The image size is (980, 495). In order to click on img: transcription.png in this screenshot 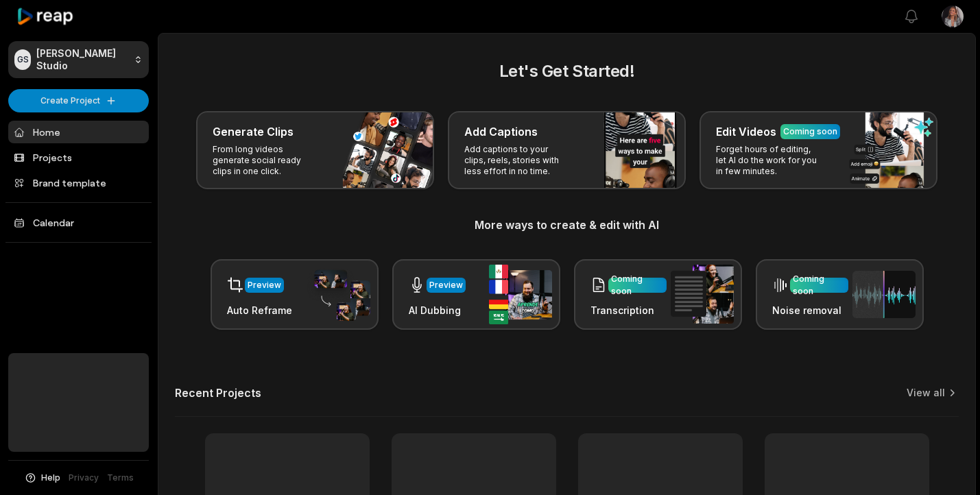, I will do `click(702, 294)`.